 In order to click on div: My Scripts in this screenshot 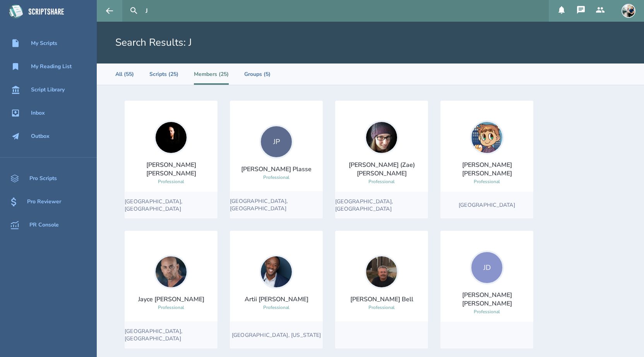, I will do `click(44, 43)`.